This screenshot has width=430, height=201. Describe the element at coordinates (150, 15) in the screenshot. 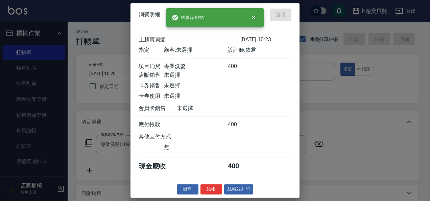

I see `span: 消費明細` at that location.